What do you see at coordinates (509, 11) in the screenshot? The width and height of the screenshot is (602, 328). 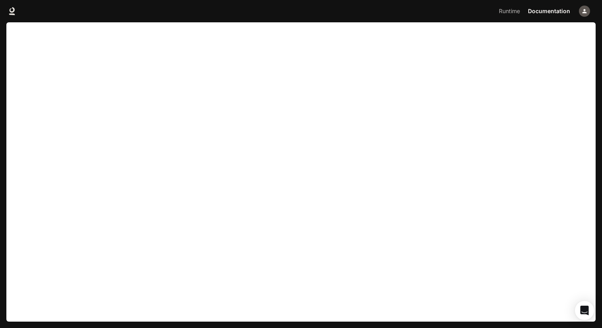 I see `span: Runtime` at bounding box center [509, 11].